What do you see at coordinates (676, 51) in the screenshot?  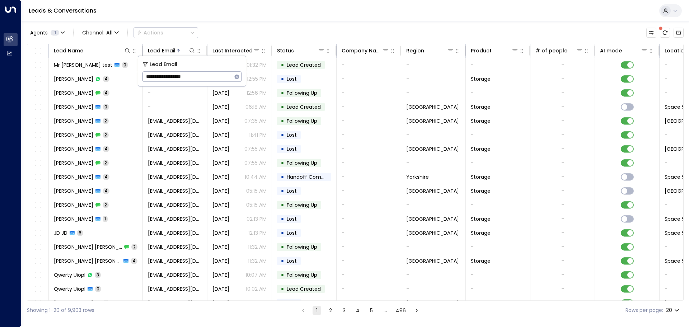 I see `div: Location` at bounding box center [676, 51].